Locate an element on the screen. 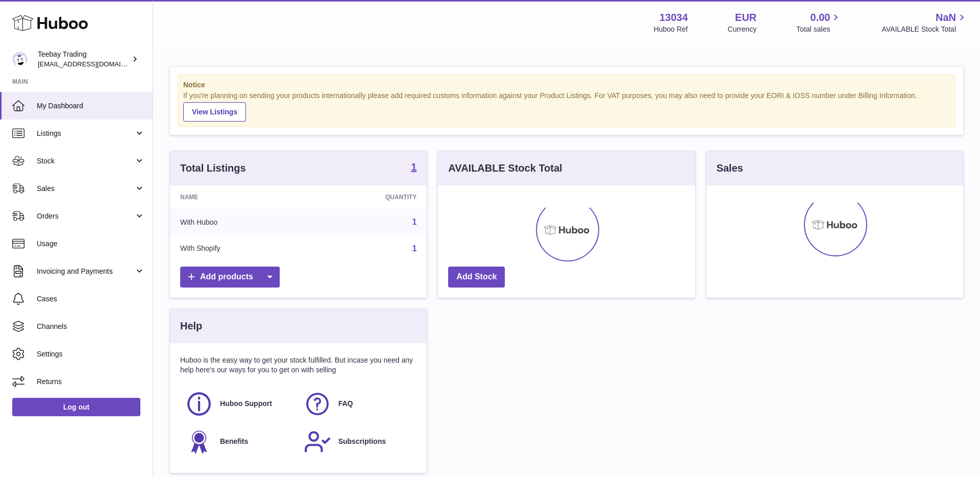 This screenshot has height=477, width=980. span: Cases is located at coordinates (91, 298).